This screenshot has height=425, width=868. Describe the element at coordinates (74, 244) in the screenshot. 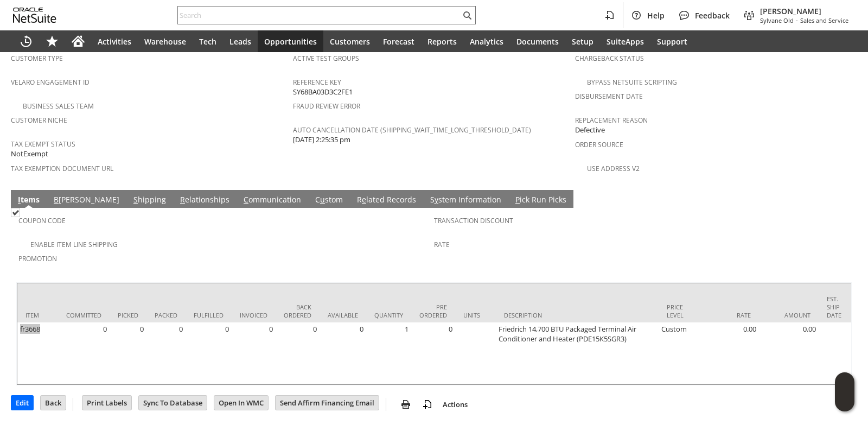

I see `a: Enable Item Line Shipping` at that location.